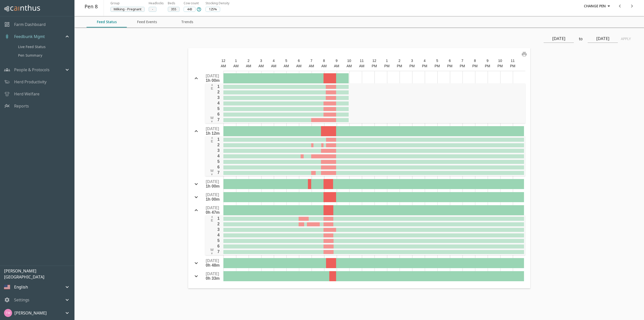  I want to click on span: Live Feed Status, so click(44, 47).